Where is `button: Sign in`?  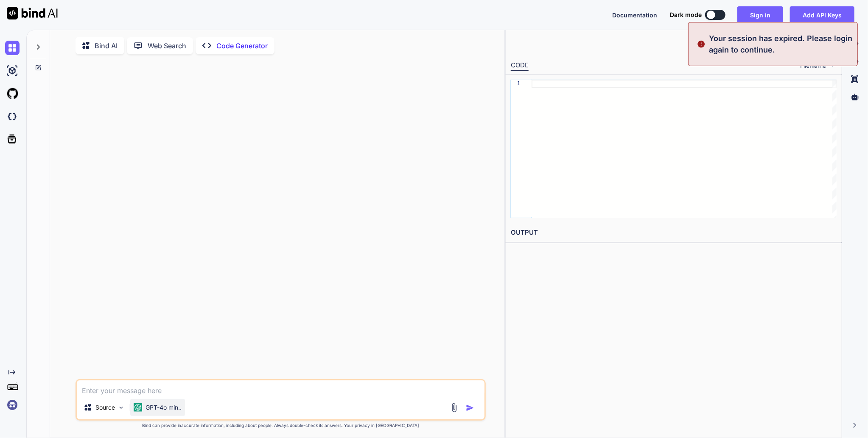 button: Sign in is located at coordinates (760, 15).